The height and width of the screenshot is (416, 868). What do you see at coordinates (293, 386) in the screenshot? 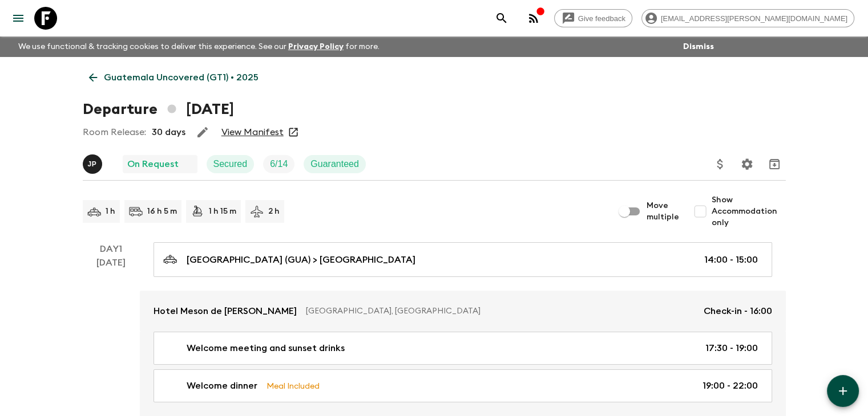
I see `p: Meal Included` at bounding box center [293, 386].